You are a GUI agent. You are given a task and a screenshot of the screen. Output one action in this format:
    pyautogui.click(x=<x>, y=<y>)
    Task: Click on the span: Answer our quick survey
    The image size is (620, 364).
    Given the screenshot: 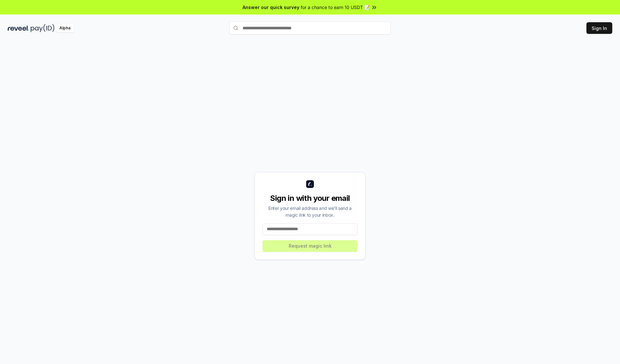 What is the action you would take?
    pyautogui.click(x=271, y=7)
    